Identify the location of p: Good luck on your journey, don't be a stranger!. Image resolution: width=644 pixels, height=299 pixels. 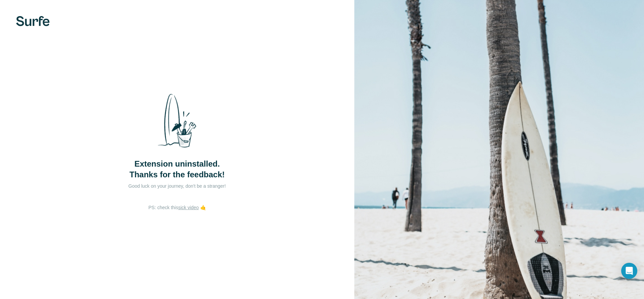
(177, 186).